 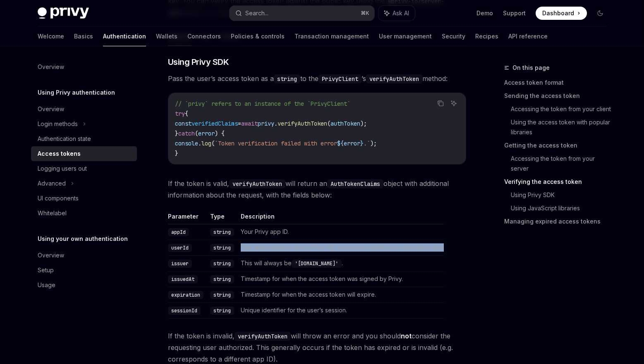 I want to click on div: Search..., so click(x=257, y=13).